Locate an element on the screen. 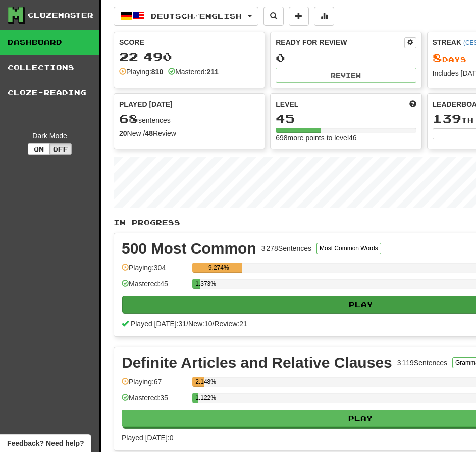  button: Add sentence to collection is located at coordinates (299, 16).